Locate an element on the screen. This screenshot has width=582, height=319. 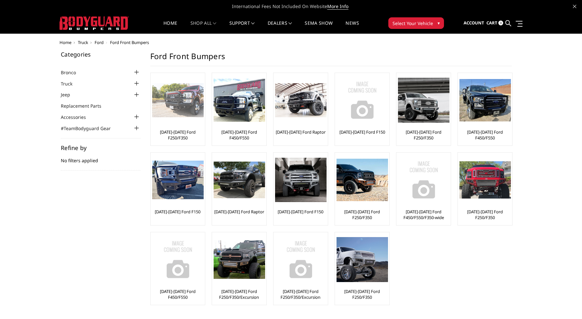
span: Truck is located at coordinates (83, 42).